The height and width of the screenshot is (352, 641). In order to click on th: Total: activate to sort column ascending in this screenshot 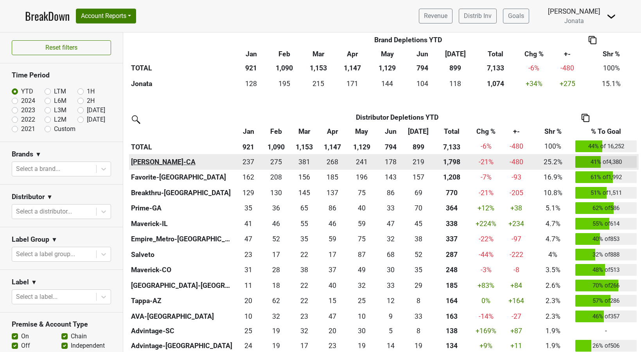, I will do `click(495, 54)`.